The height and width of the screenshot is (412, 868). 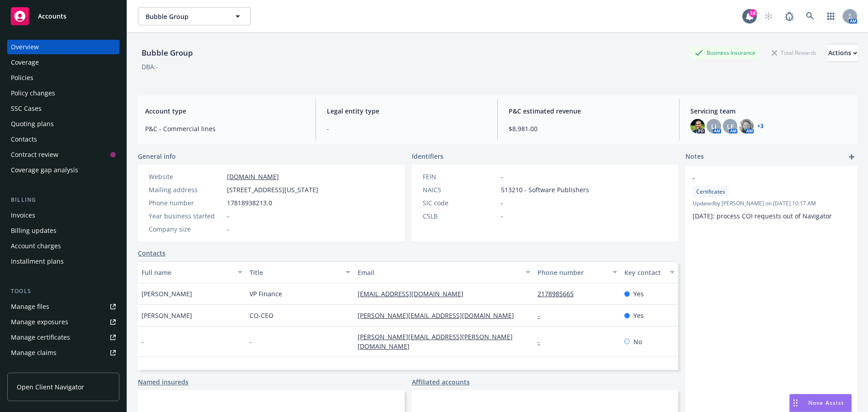 What do you see at coordinates (24, 139) in the screenshot?
I see `div: Contacts` at bounding box center [24, 139].